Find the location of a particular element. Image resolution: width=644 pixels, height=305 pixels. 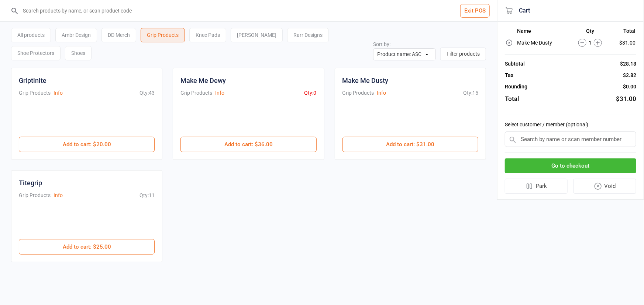

th: Name is located at coordinates (543, 33).